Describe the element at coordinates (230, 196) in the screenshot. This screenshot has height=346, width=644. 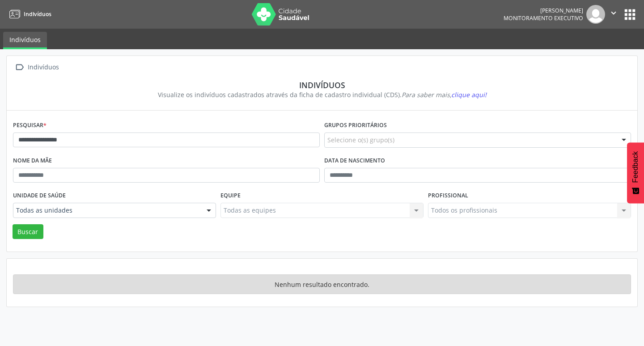
I see `label: Equipe` at that location.